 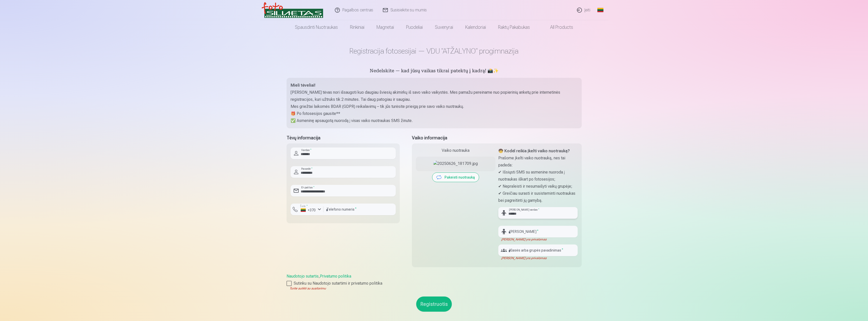 I want to click on a: Rinkiniai, so click(x=357, y=27).